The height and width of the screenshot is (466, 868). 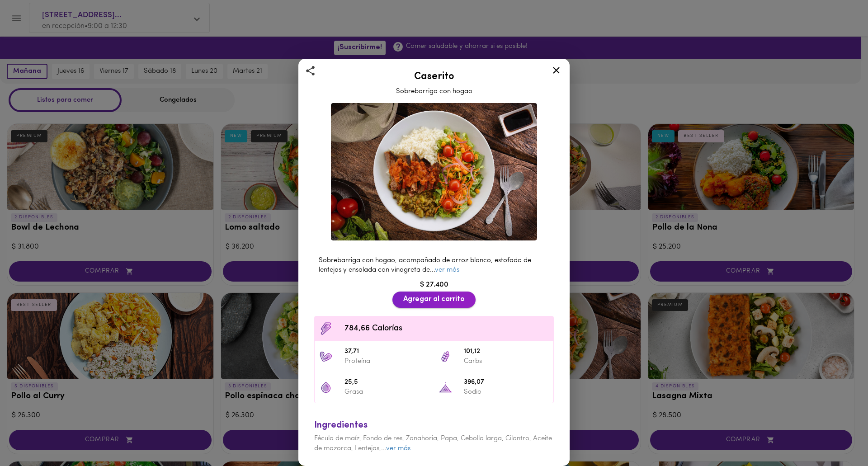 What do you see at coordinates (326, 387) in the screenshot?
I see `img: 25,5 Grasa` at bounding box center [326, 387].